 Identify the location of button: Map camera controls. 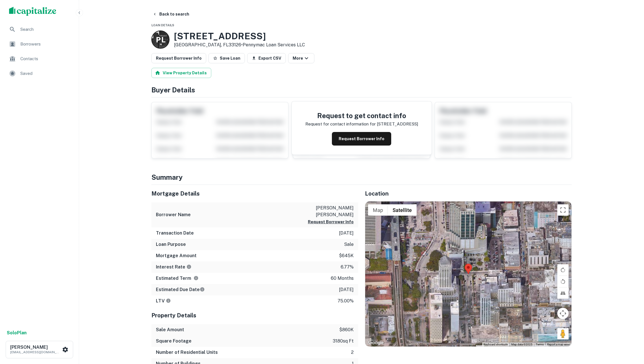
(563, 313).